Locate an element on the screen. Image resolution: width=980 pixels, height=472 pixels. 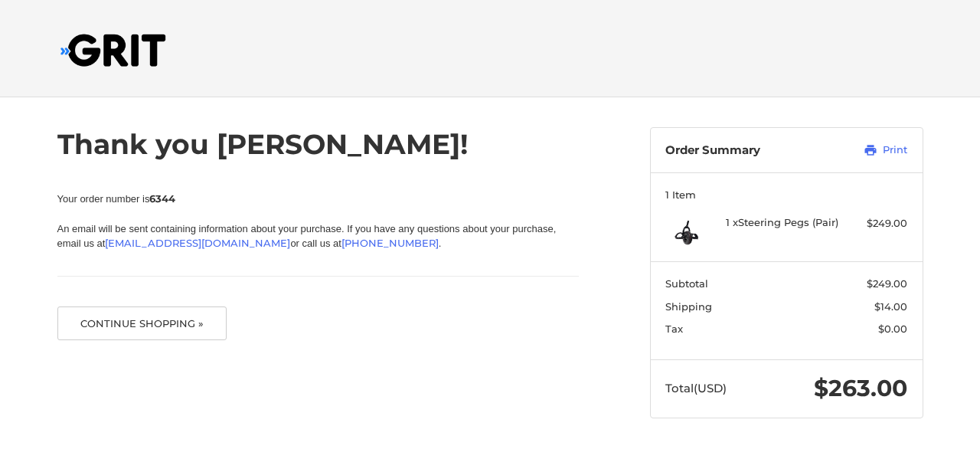
span: $249.00 is located at coordinates (886, 283).